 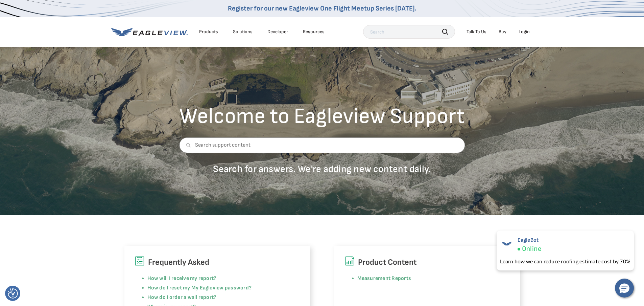 What do you see at coordinates (502, 32) in the screenshot?
I see `a: Buy` at bounding box center [502, 32].